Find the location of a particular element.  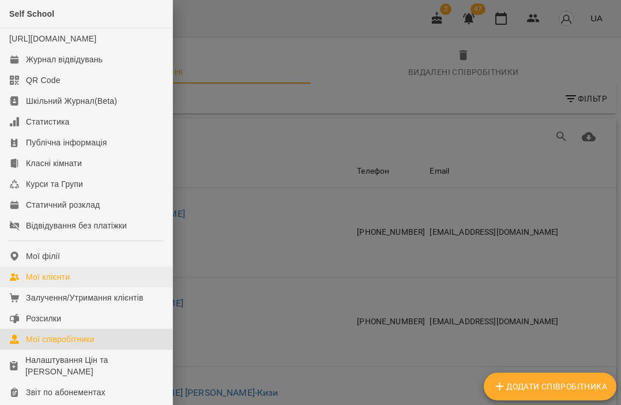

div: Залучення/Утримання клієнтів is located at coordinates (85, 298).